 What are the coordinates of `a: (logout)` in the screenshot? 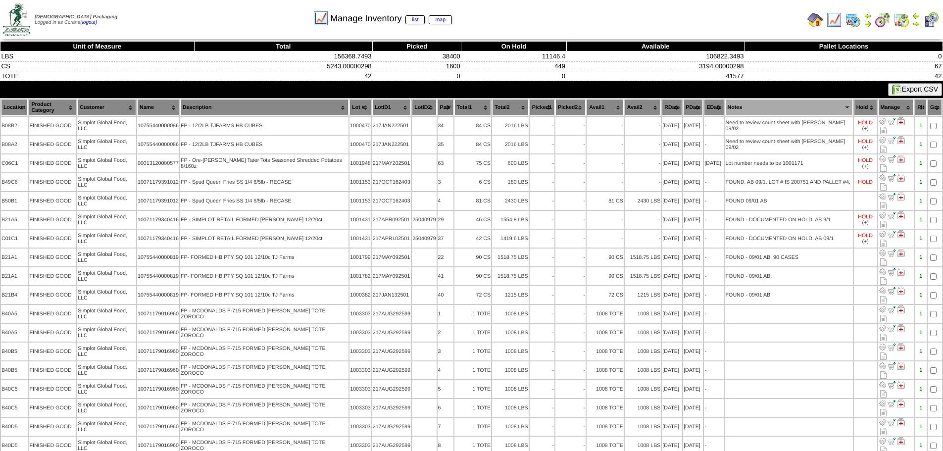 It's located at (89, 22).